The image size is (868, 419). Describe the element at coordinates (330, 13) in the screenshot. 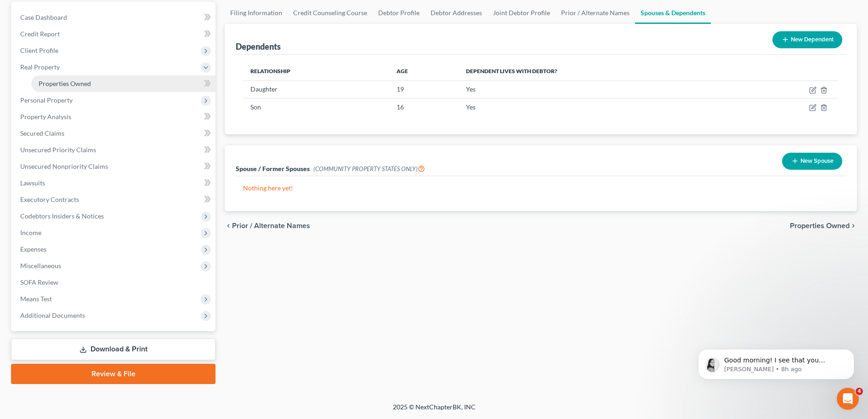

I see `a: Credit Counseling Course` at that location.